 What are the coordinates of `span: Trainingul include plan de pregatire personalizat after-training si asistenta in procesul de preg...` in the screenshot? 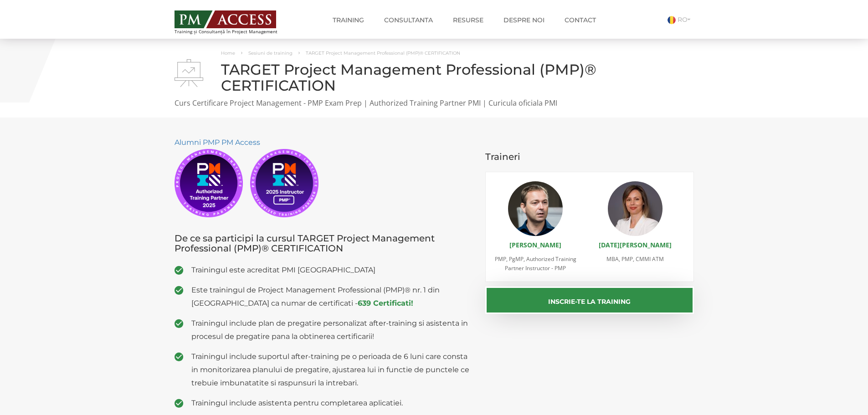 It's located at (331, 330).